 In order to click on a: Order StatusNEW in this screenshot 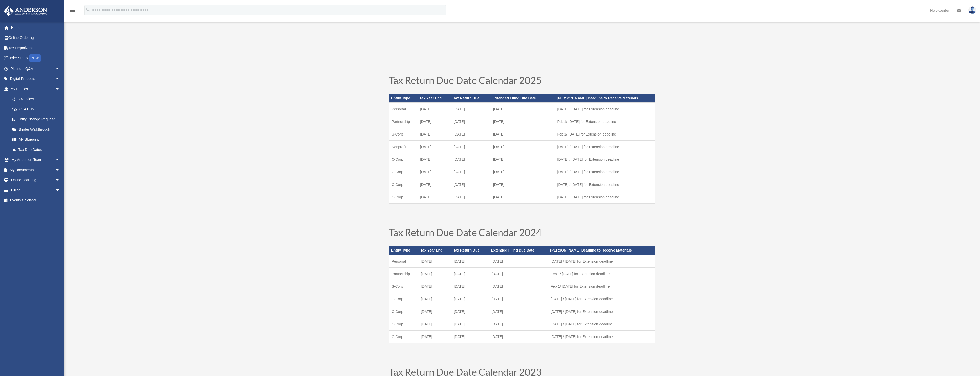, I will do `click(35, 58)`.